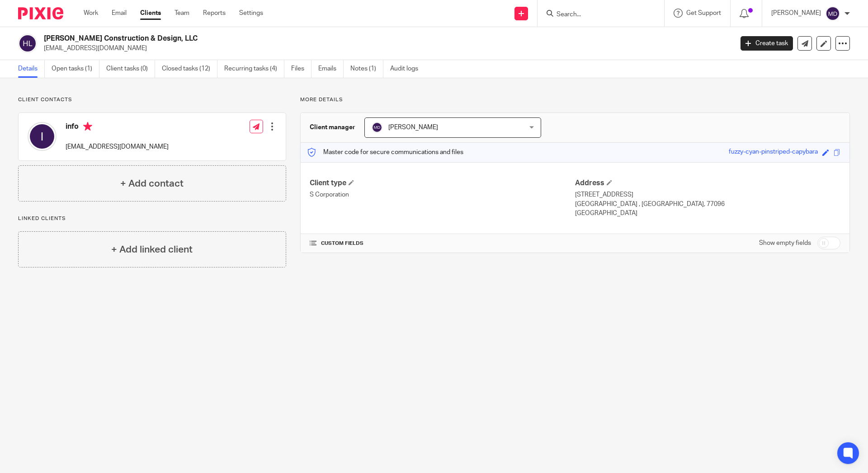  Describe the element at coordinates (367, 69) in the screenshot. I see `a: Notes (1)` at that location.